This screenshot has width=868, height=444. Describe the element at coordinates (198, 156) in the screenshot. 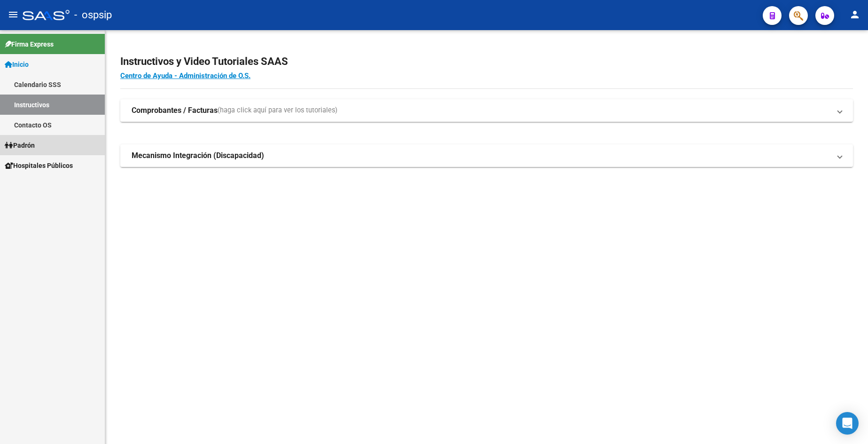

I see `strong: Mecanismo Integración (Discapacidad)` at that location.